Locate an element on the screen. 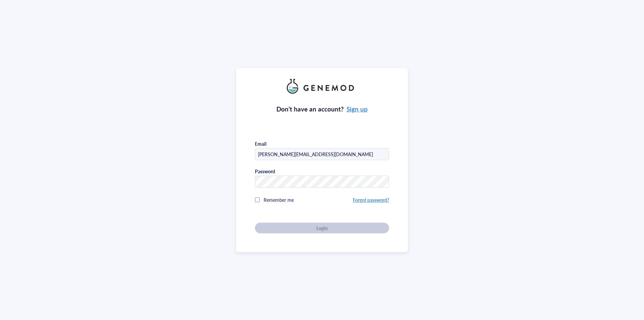 This screenshot has height=320, width=644. img: genemod_logo_light-BcqUzbGq.png is located at coordinates (322, 86).